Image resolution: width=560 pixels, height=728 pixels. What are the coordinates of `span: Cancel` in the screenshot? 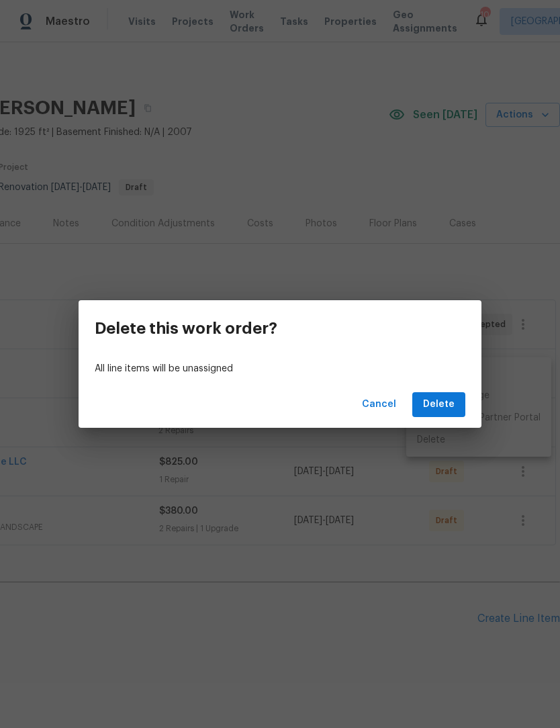 It's located at (379, 404).